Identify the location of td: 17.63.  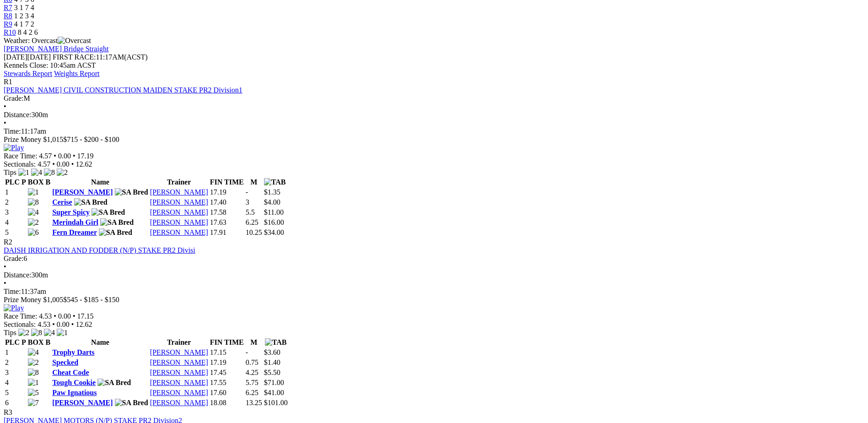
(227, 223).